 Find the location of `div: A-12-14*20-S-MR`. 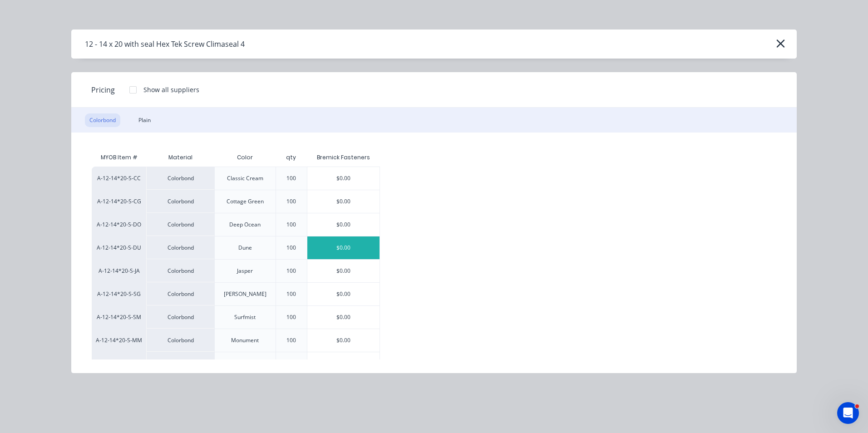

div: A-12-14*20-S-MR is located at coordinates (119, 363).